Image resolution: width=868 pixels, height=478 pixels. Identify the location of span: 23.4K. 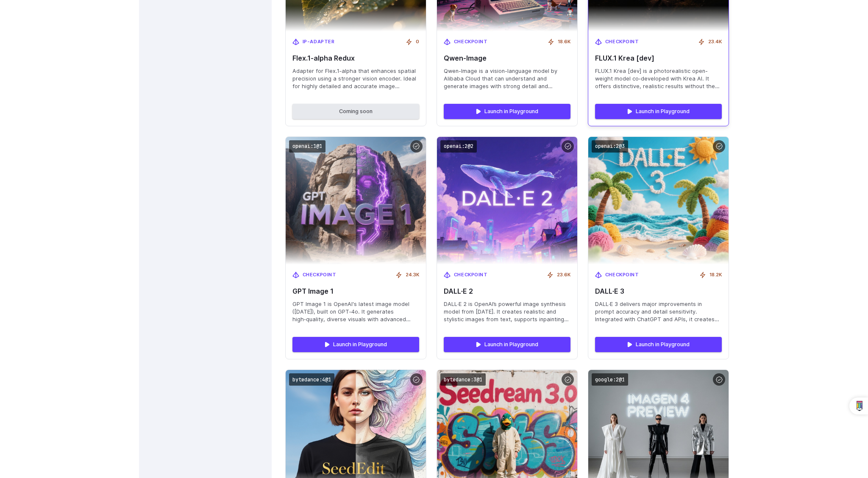
(715, 42).